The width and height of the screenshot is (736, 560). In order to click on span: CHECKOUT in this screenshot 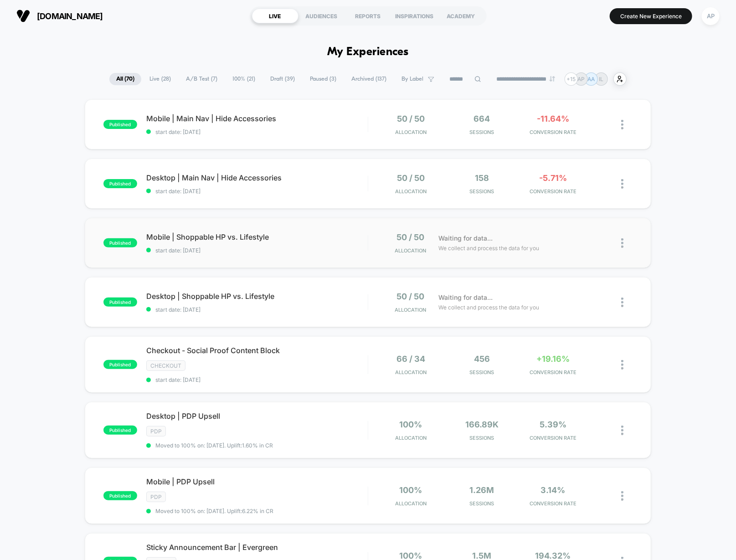, I will do `click(166, 365)`.